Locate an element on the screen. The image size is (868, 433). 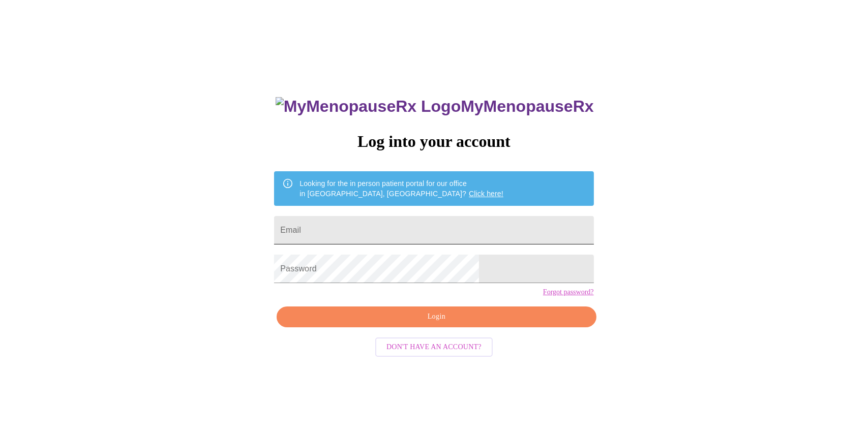
img: MyMenopauseRx Logo is located at coordinates (368, 106).